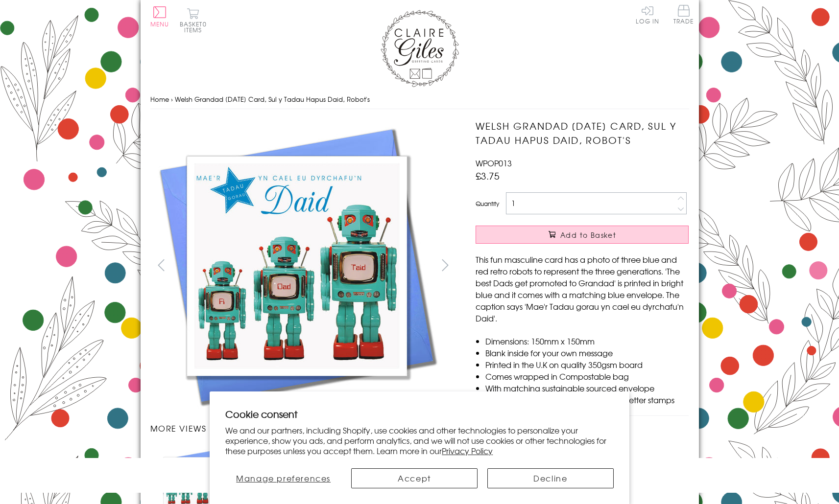 The height and width of the screenshot is (504, 839). Describe the element at coordinates (684, 15) in the screenshot. I see `a: Trade` at that location.